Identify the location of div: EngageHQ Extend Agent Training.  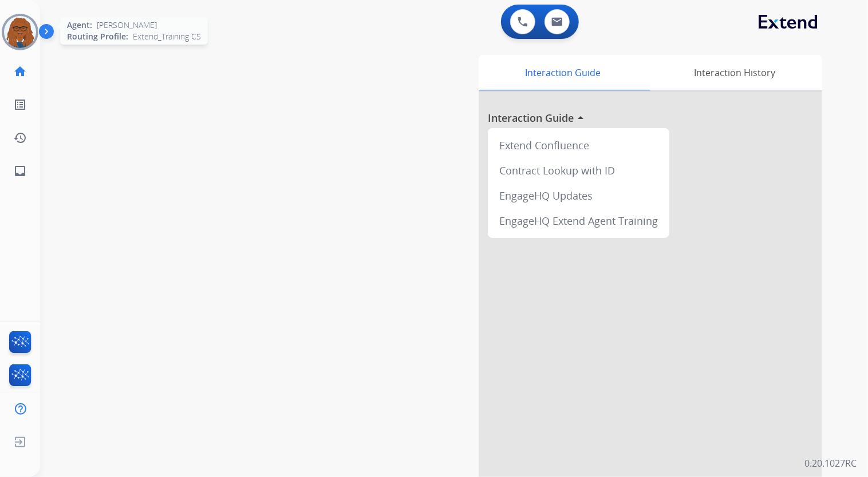
(579, 221).